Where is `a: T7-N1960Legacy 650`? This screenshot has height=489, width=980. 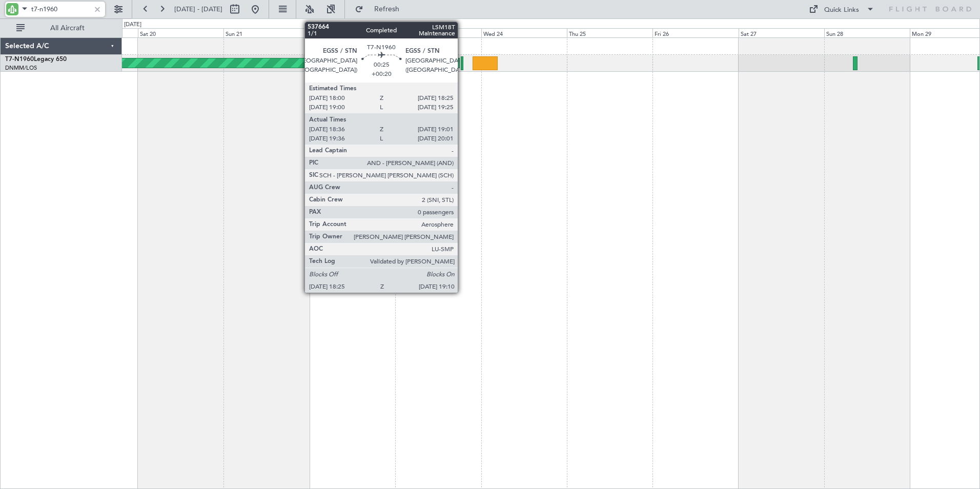 a: T7-N1960Legacy 650 is located at coordinates (36, 59).